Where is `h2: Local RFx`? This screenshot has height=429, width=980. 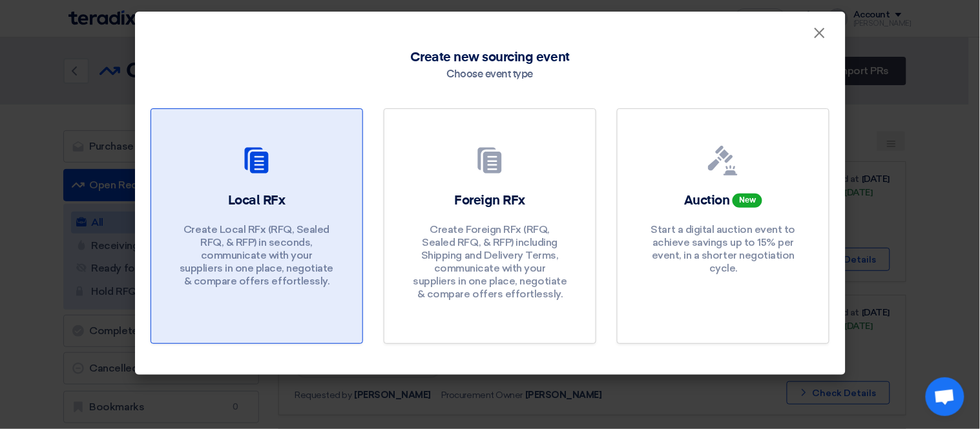
h2: Local RFx is located at coordinates (257, 200).